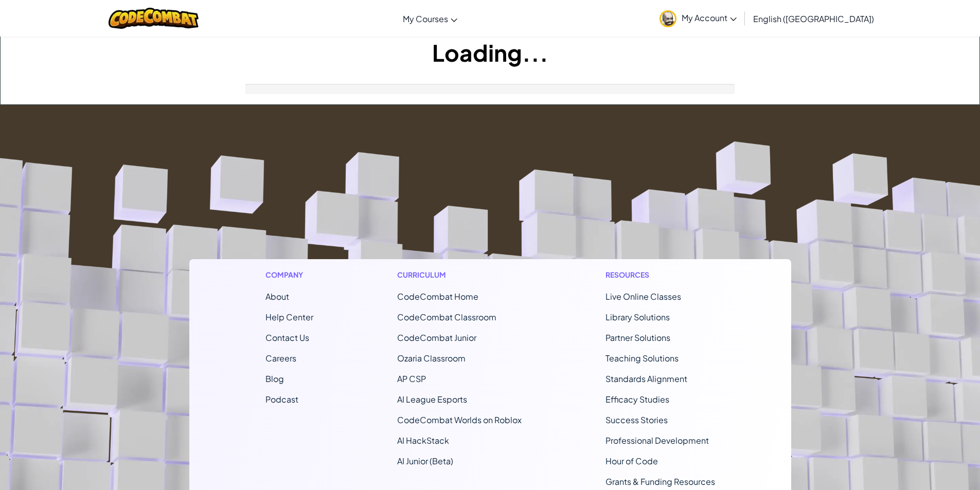 The image size is (980, 490). What do you see at coordinates (642, 358) in the screenshot?
I see `a: Teaching Solutions` at bounding box center [642, 358].